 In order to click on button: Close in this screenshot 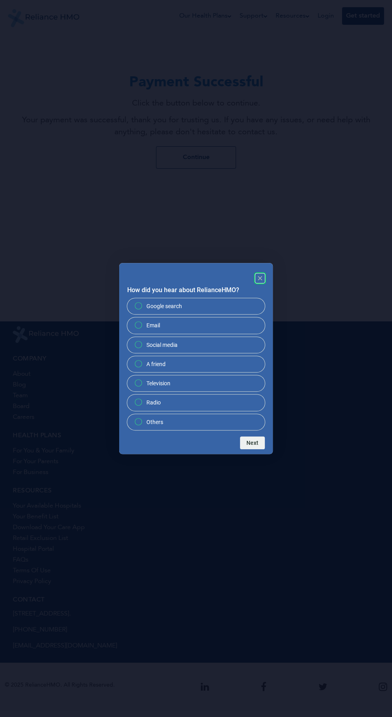, I will do `click(260, 278)`.